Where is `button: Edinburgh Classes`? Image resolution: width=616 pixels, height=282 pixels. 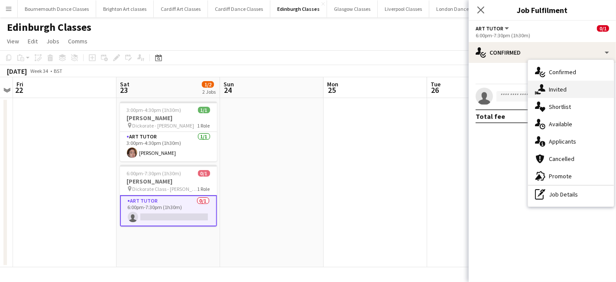
button: Edinburgh Classes is located at coordinates (298, 9).